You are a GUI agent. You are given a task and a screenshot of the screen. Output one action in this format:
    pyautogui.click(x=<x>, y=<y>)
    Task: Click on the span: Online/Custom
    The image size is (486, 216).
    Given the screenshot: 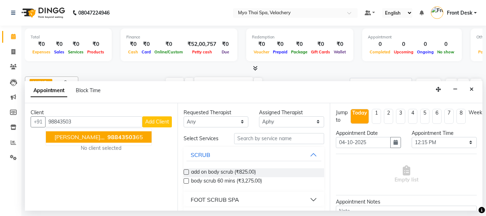 What is the action you would take?
    pyautogui.click(x=169, y=52)
    